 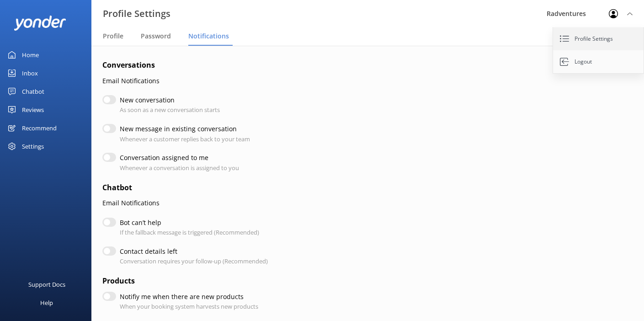 What do you see at coordinates (331, 188) in the screenshot?
I see `h4: Chatbot` at bounding box center [331, 188].